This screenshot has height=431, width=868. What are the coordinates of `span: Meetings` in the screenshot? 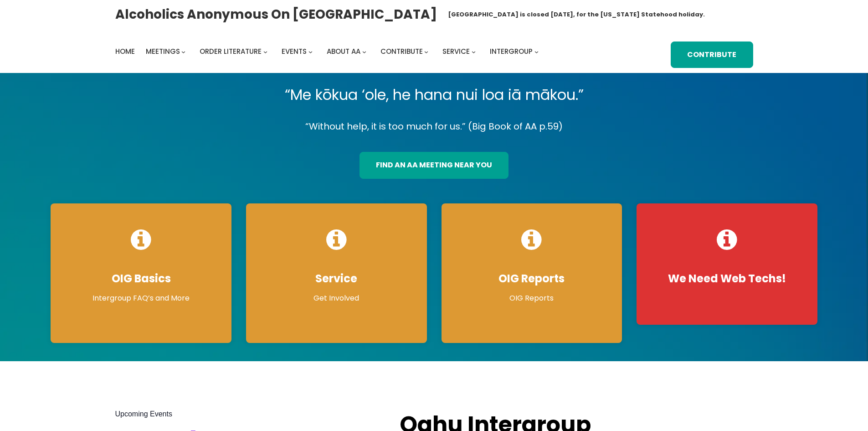 It's located at (163, 51).